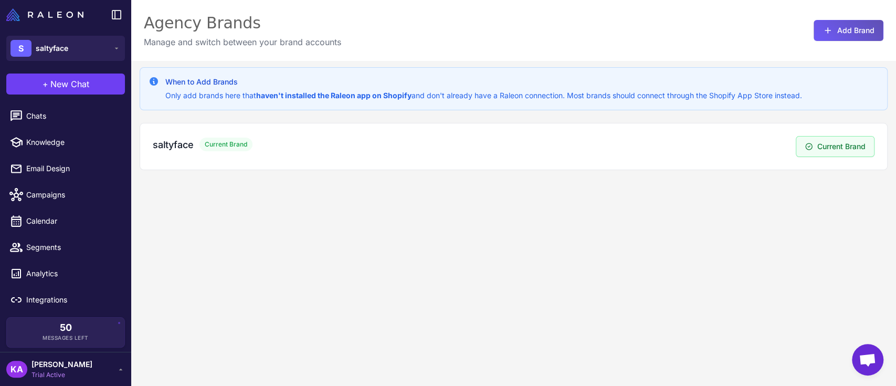 This screenshot has height=386, width=896. I want to click on button: Ssaltyface, so click(66, 48).